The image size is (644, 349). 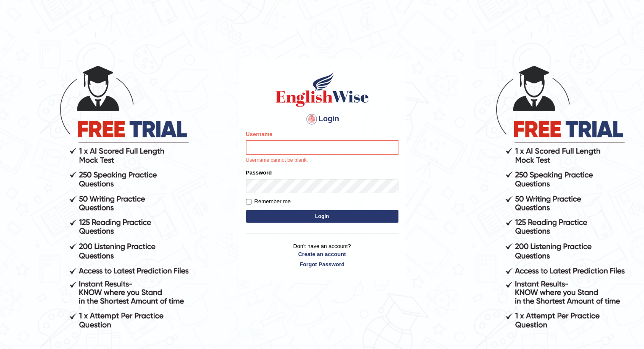 What do you see at coordinates (268, 201) in the screenshot?
I see `label: Remember me` at bounding box center [268, 201].